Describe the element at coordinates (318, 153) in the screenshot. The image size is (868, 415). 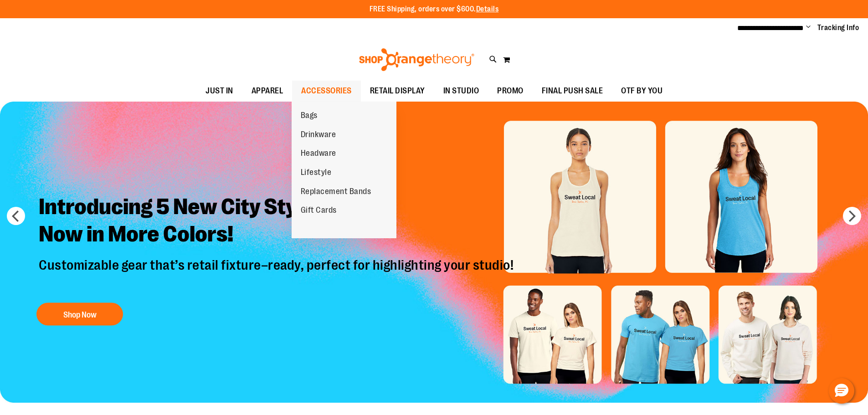
I see `a: Headware` at that location.